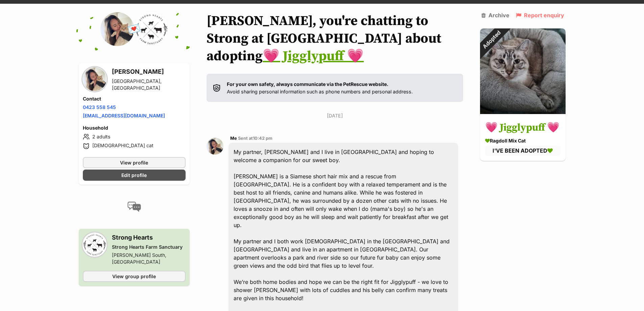 Image resolution: width=644 pixels, height=311 pixels. Describe the element at coordinates (522, 127) in the screenshot. I see `h3: 💗 Jigglypuff 💗` at that location.